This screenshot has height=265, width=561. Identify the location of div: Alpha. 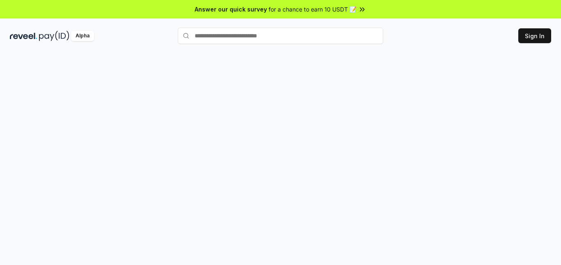
(82, 36).